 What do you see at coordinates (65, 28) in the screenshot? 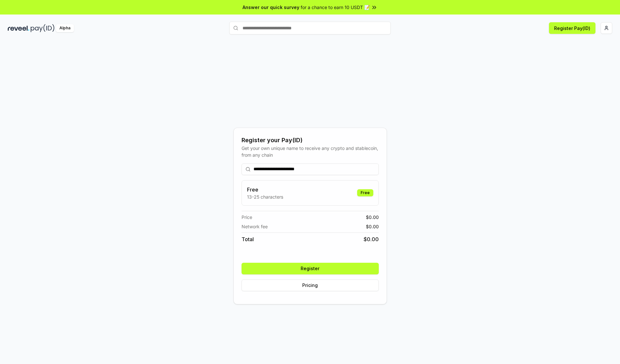
I see `div: Alpha` at bounding box center [65, 28].